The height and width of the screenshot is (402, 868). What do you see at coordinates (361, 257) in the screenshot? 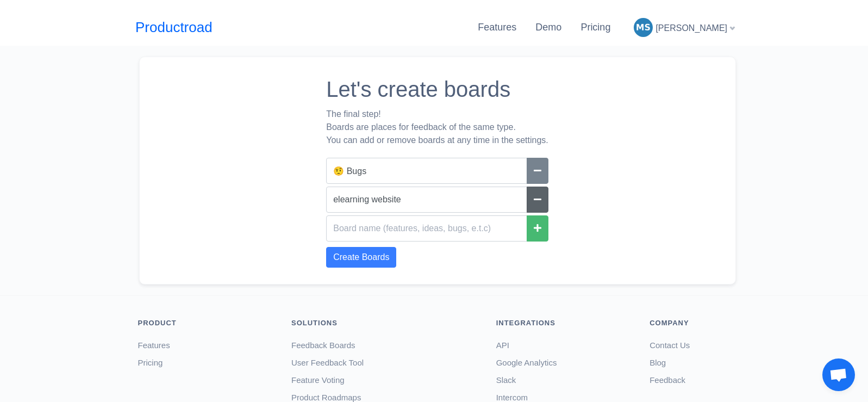
I see `button: Create Boards` at bounding box center [361, 257].